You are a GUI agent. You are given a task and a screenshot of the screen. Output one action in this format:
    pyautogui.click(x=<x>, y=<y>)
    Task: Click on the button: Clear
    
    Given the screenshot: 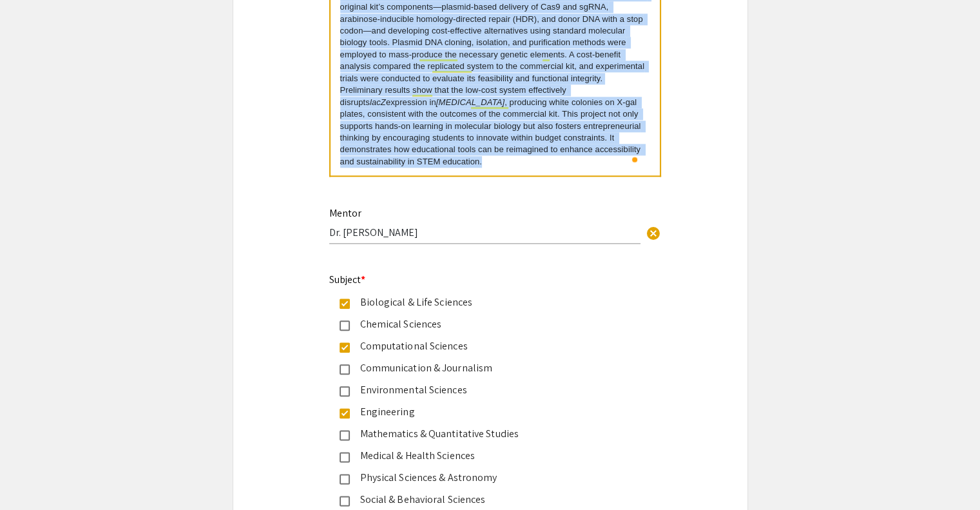 What is the action you would take?
    pyautogui.click(x=653, y=232)
    